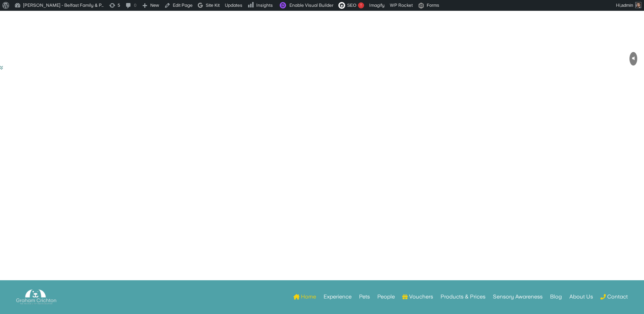 Image resolution: width=644 pixels, height=314 pixels. What do you see at coordinates (627, 5) in the screenshot?
I see `span: admin` at bounding box center [627, 5].